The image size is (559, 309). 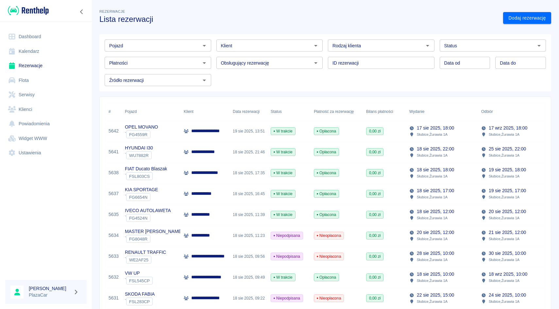 What do you see at coordinates (507, 295) in the screenshot?
I see `p: 24 sie 2025, 10:00` at bounding box center [507, 295].